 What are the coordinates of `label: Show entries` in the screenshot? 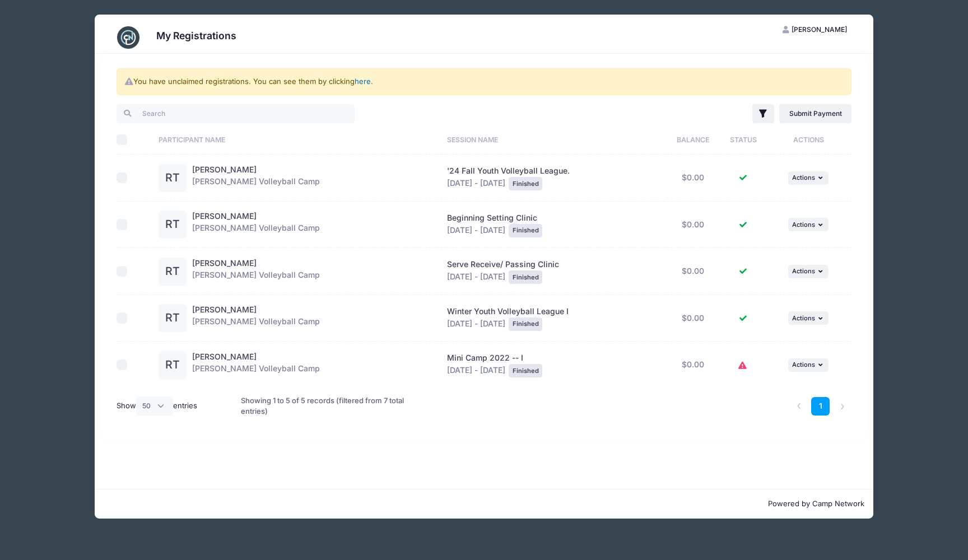 It's located at (157, 406).